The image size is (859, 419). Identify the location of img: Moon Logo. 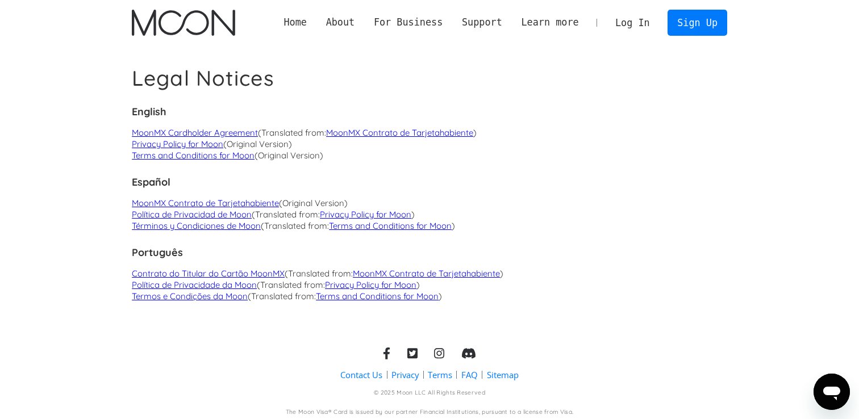
(183, 23).